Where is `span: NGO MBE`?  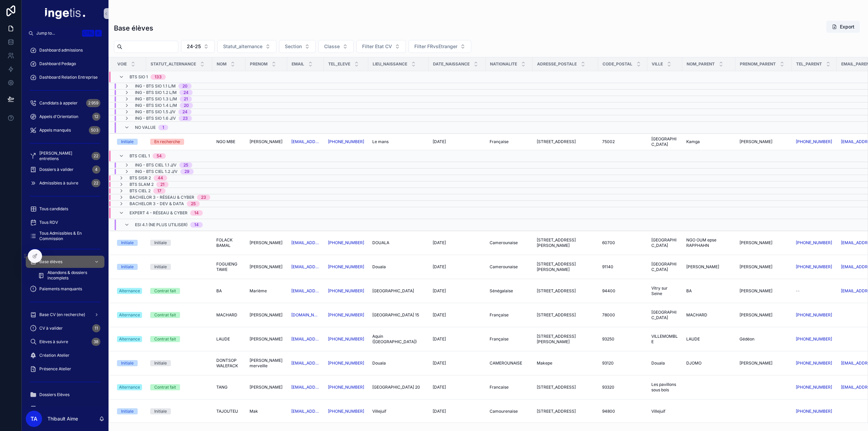 span: NGO MBE is located at coordinates (226, 142).